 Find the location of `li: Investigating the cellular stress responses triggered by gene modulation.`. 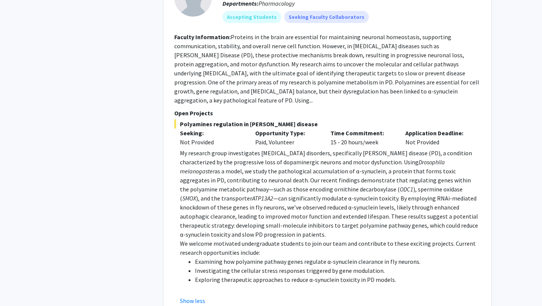

li: Investigating the cellular stress responses triggered by gene modulation. is located at coordinates (338, 270).